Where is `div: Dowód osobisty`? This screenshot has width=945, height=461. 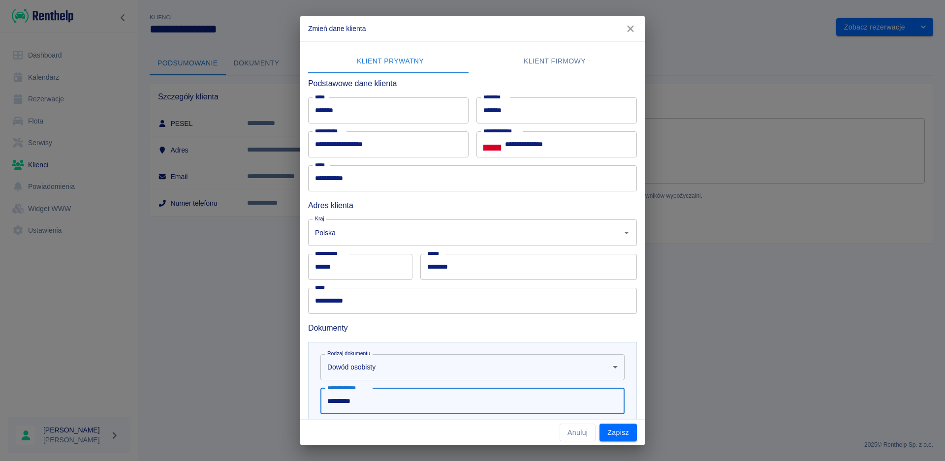
div: Dowód osobisty is located at coordinates (472, 367).